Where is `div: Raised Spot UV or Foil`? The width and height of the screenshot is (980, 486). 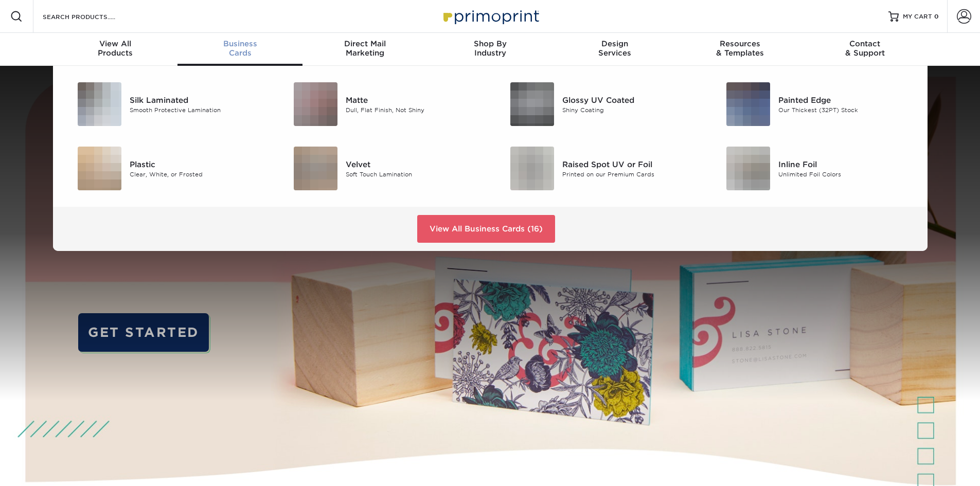 div: Raised Spot UV or Foil is located at coordinates (630, 164).